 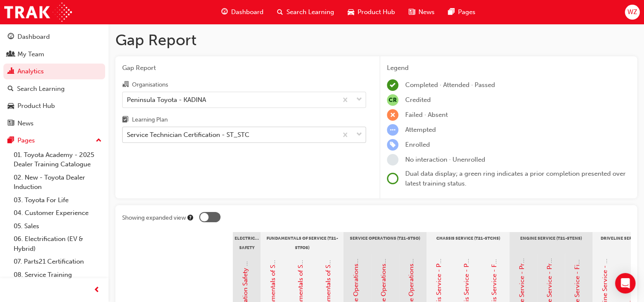 I want to click on a: 07. Parts21 Certification, so click(x=57, y=261).